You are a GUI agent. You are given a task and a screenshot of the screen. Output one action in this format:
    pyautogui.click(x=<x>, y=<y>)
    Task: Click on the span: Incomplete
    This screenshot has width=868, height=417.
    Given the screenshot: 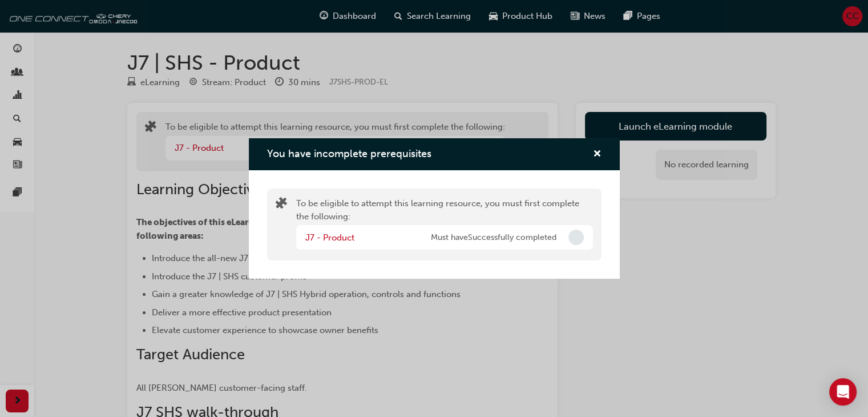 What is the action you would take?
    pyautogui.click(x=576, y=237)
    